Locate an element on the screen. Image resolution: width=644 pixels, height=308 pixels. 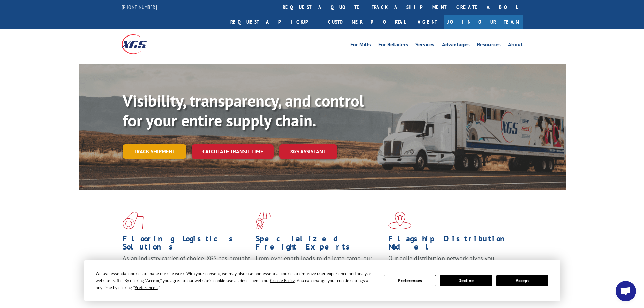
div: Open chat is located at coordinates (626, 291).